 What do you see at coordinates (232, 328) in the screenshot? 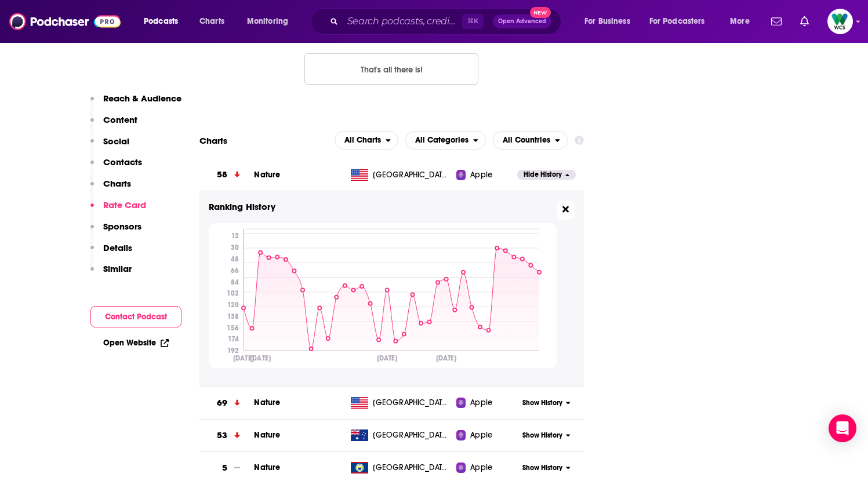
I see `tspan: 156` at bounding box center [232, 328].